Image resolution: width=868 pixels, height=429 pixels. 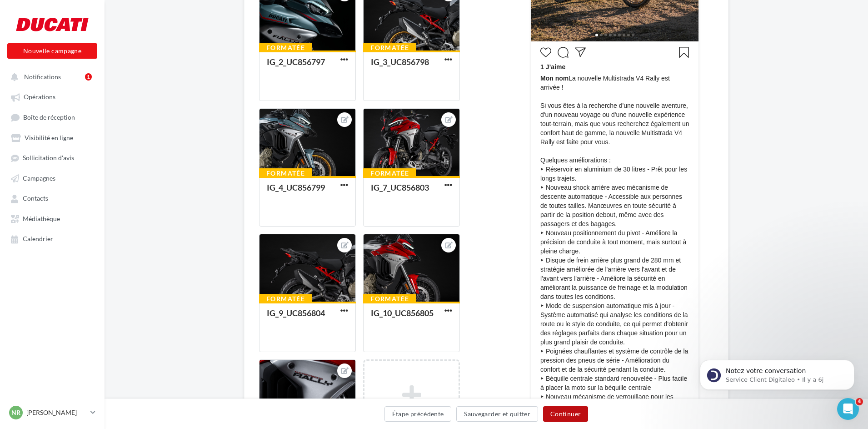 What do you see at coordinates (91, 34) in the screenshot?
I see `div: message notification from Service Client Digitaleo, Il y a 6j. Notez votre conversation` at bounding box center [91, 34].